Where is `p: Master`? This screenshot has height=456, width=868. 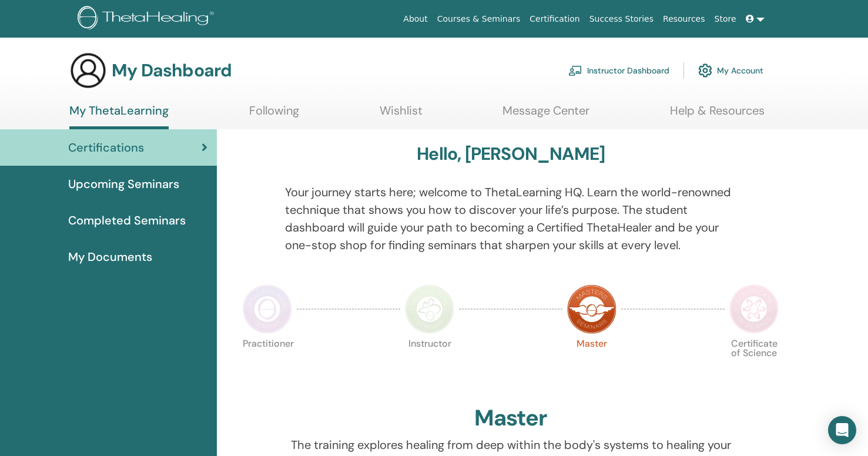 p: Master is located at coordinates (592, 364).